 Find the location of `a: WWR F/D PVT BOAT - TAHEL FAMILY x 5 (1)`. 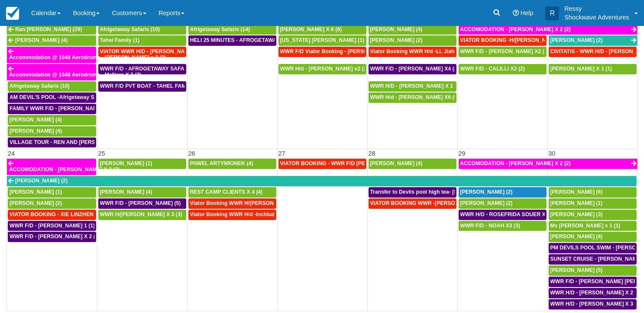

a: WWR F/D PVT BOAT - TAHEL FAMILY x 5 (1) is located at coordinates (142, 87).